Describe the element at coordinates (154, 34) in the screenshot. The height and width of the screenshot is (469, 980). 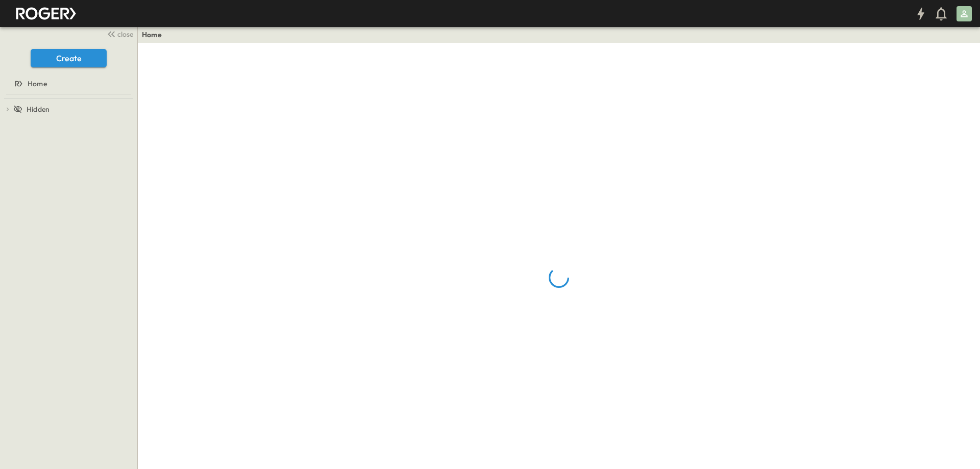
I see `nav: breadcrumbs` at that location.